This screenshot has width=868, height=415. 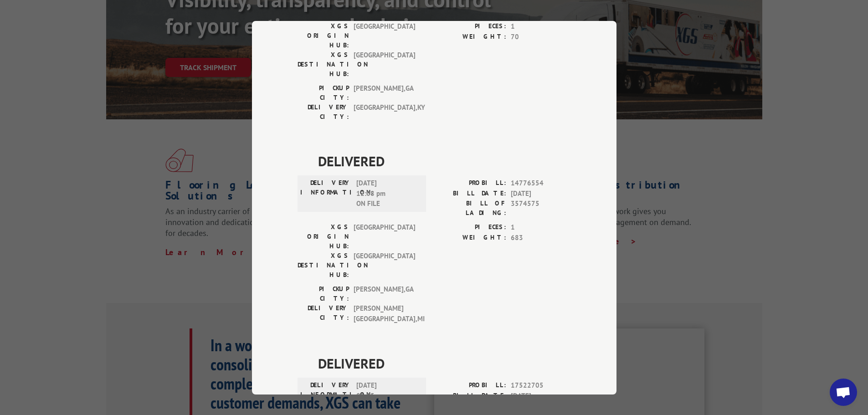 I want to click on span: 14776554, so click(x=541, y=183).